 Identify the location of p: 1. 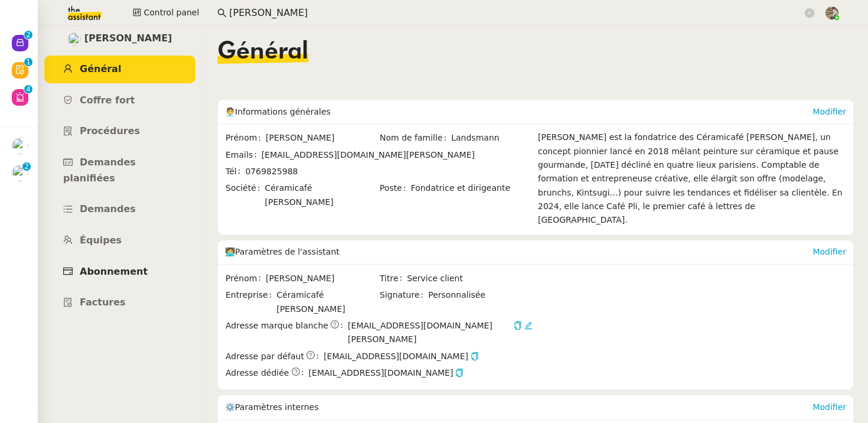
(28, 63).